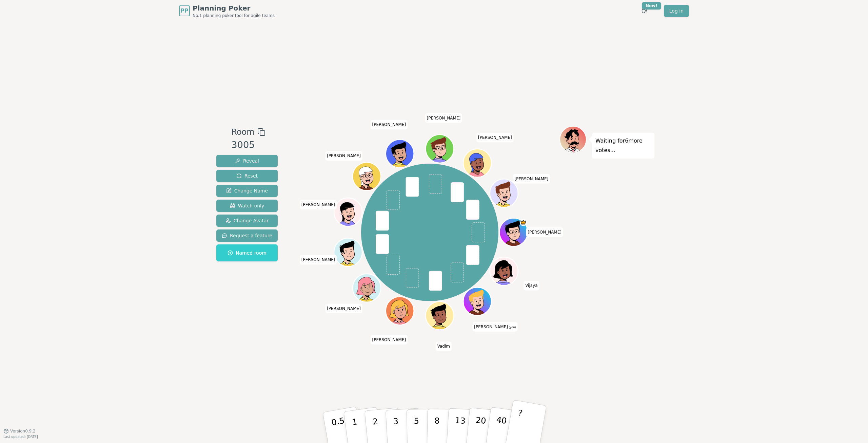  I want to click on span: (you), so click(512, 327).